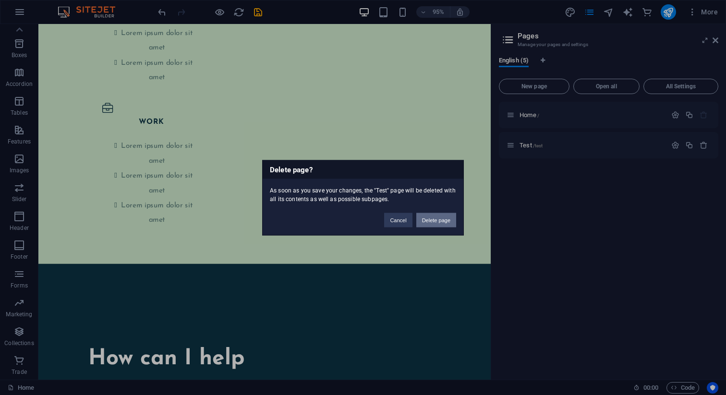 This screenshot has width=726, height=395. Describe the element at coordinates (291, 170) in the screenshot. I see `font: Delete page?` at that location.